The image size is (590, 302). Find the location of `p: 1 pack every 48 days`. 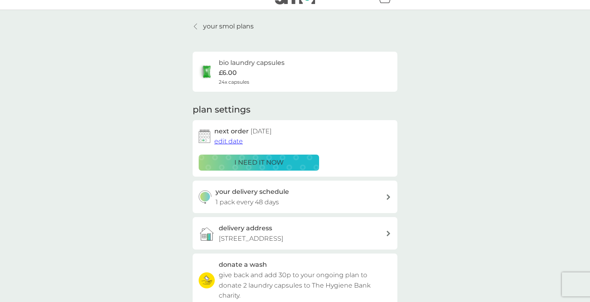

p: 1 pack every 48 days is located at coordinates (247, 203).